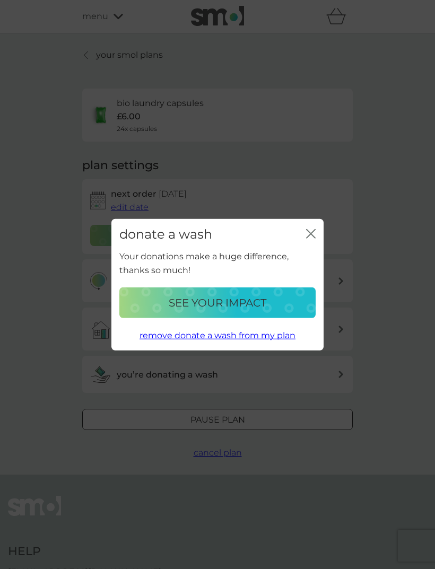 The width and height of the screenshot is (435, 569). Describe the element at coordinates (311, 234) in the screenshot. I see `button: close` at that location.